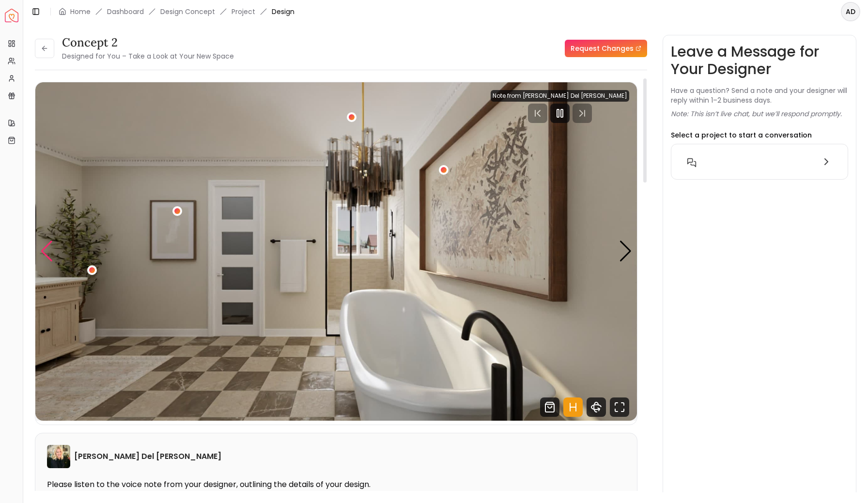 This screenshot has height=503, width=868. Describe the element at coordinates (619, 407) in the screenshot. I see `svg: Fullscreen` at that location.